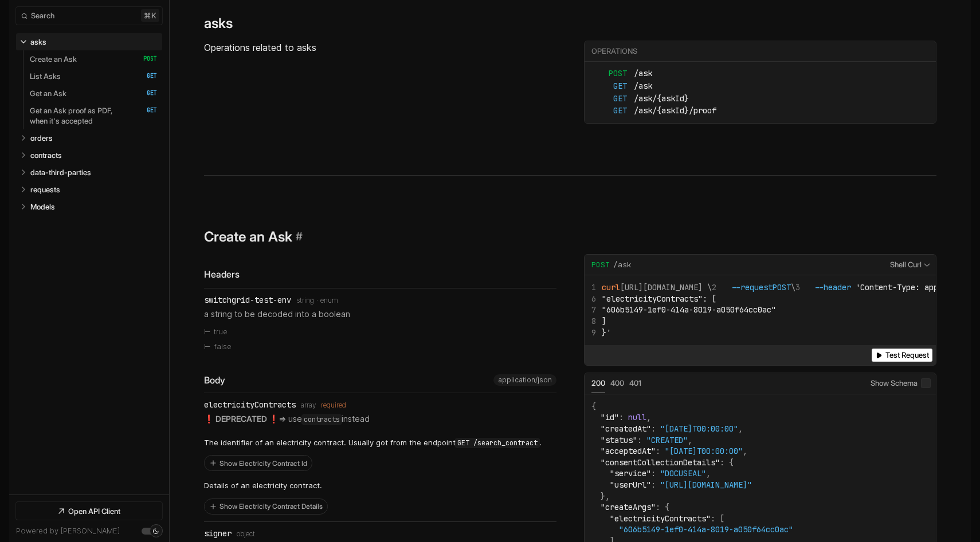 This screenshot has width=980, height=542. Describe the element at coordinates (93, 76) in the screenshot. I see `a: List Asks GET` at that location.